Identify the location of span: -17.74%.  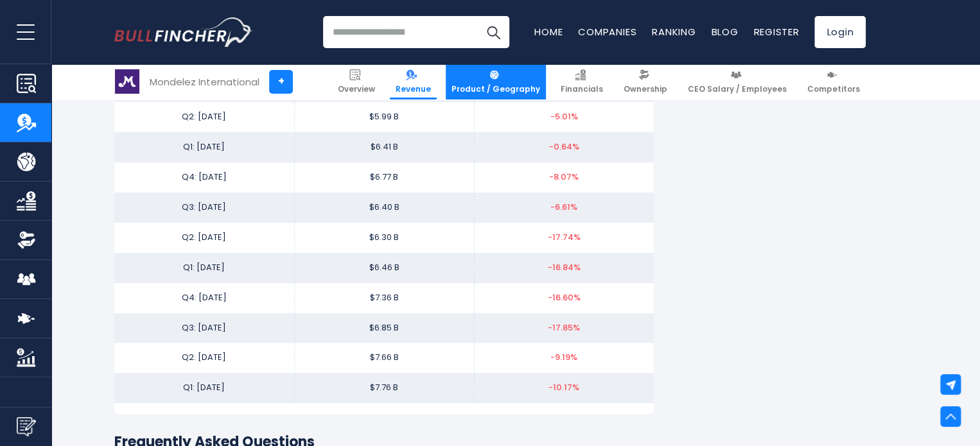
(563, 237).